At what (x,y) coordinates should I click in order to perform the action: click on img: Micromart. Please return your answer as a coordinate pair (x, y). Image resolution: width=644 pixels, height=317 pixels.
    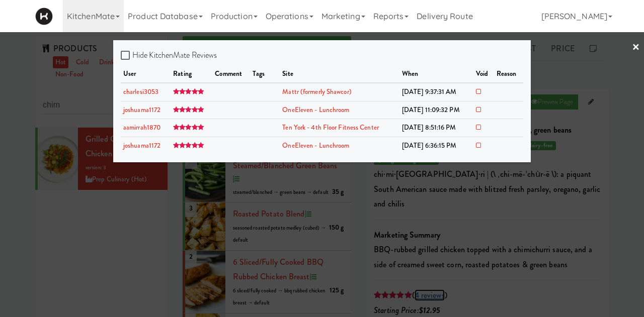
    Looking at the image, I should click on (44, 16).